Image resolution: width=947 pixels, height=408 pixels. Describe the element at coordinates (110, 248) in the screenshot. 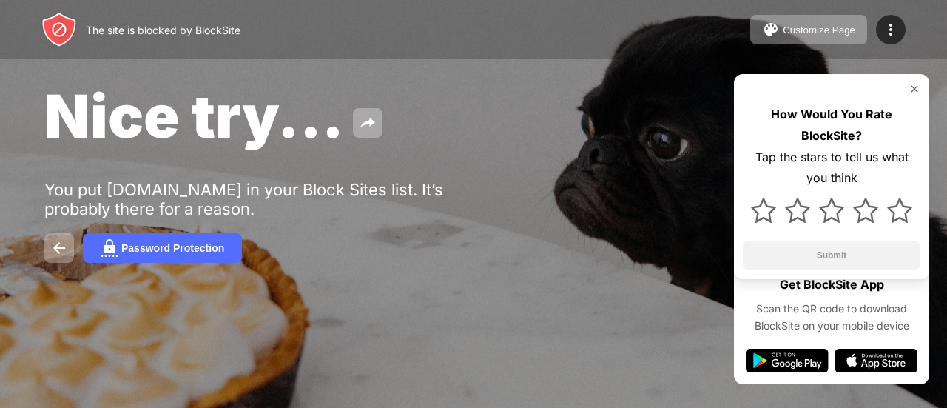

I see `img: password.svg` at that location.